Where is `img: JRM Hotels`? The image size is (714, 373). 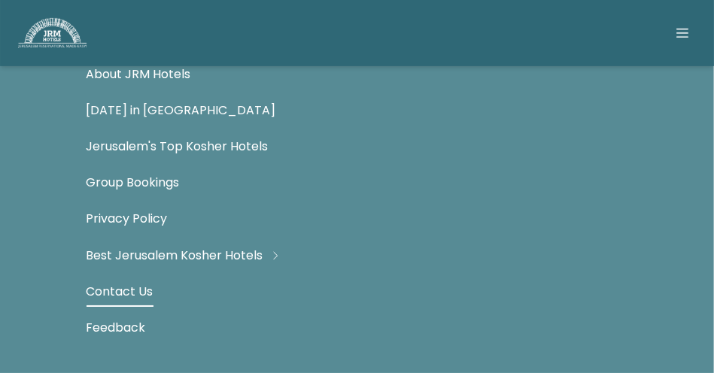
img: JRM Hotels is located at coordinates (52, 33).